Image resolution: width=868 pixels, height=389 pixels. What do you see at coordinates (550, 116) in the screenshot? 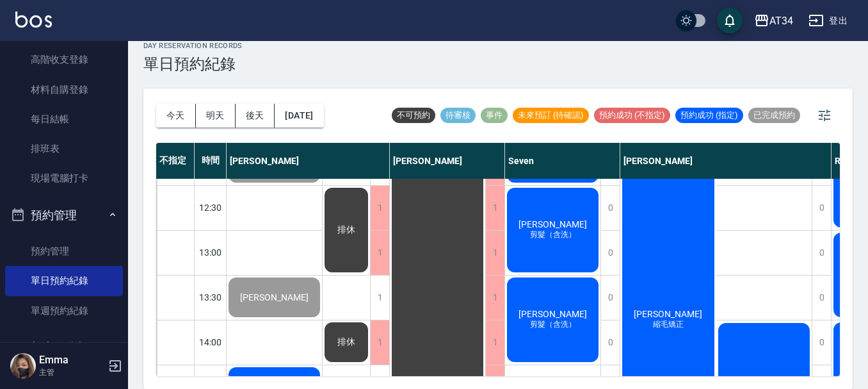
I see `span: 未來預訂 (待確認)` at bounding box center [550, 116].